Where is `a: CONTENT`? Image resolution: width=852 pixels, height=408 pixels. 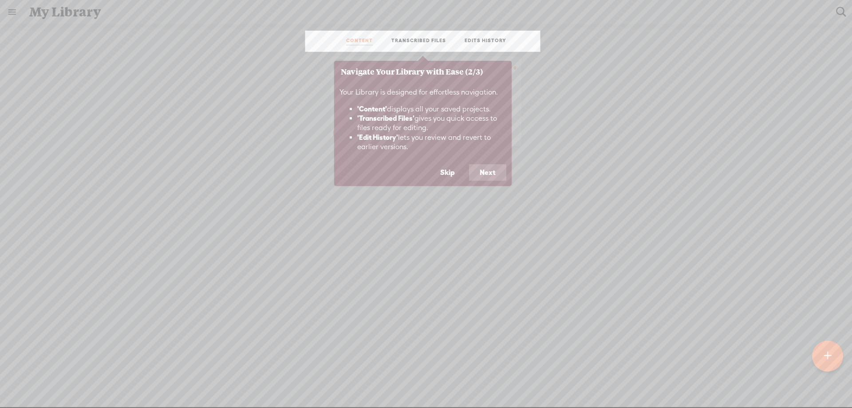 a: CONTENT is located at coordinates (359, 41).